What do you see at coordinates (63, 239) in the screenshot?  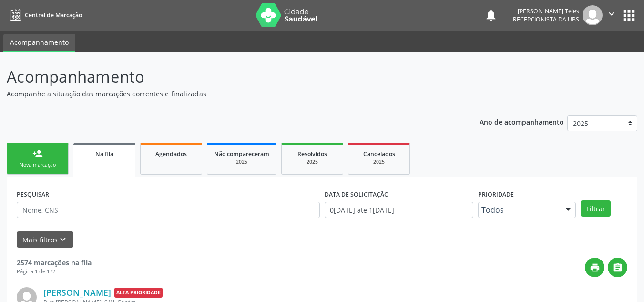 I see `i: keyboard_arrow_down` at bounding box center [63, 239].